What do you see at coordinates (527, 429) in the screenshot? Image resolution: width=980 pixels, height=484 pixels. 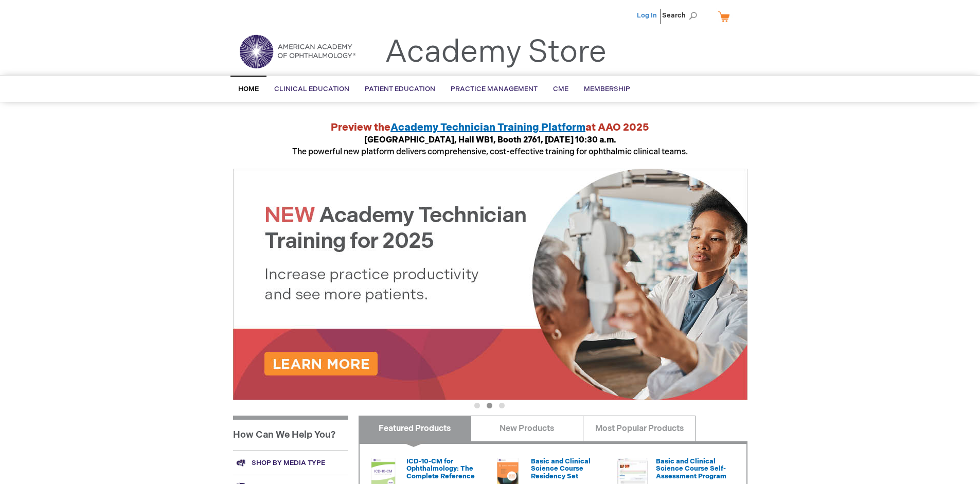 I see `a: New Products` at bounding box center [527, 429].